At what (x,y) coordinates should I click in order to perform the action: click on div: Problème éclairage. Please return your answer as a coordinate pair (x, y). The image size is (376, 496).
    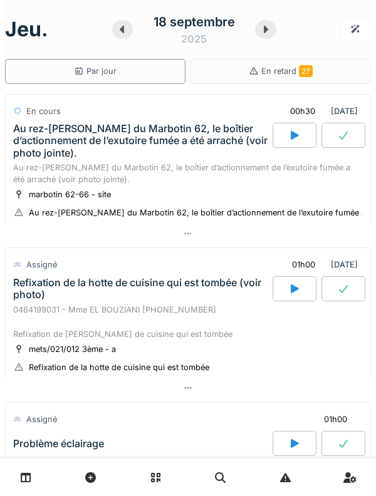
    Looking at the image, I should click on (58, 443).